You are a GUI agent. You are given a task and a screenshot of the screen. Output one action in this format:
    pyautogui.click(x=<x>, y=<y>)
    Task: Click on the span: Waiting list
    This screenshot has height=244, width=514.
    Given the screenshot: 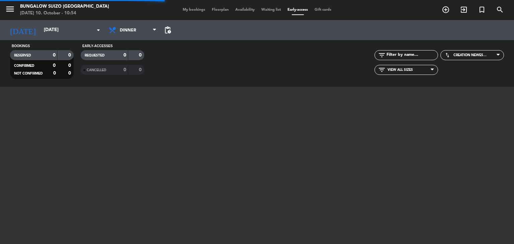 What is the action you would take?
    pyautogui.click(x=271, y=10)
    